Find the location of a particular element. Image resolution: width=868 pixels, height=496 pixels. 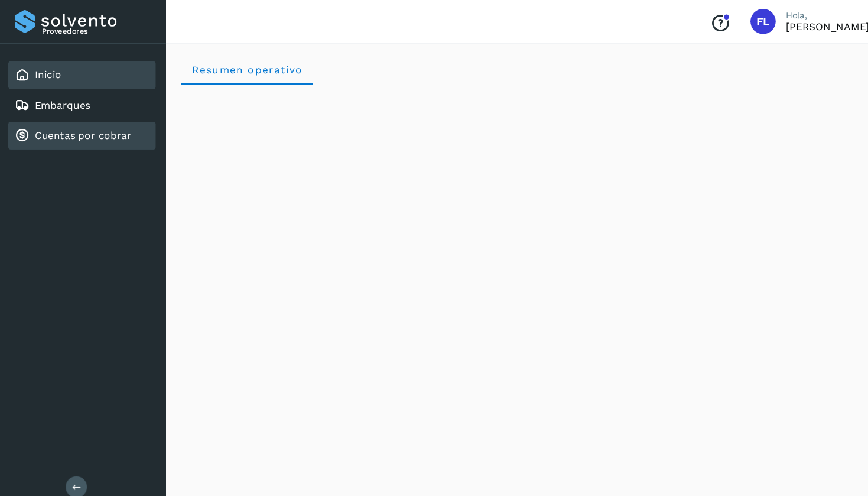

a: Cuentas por cobrar is located at coordinates (78, 126).